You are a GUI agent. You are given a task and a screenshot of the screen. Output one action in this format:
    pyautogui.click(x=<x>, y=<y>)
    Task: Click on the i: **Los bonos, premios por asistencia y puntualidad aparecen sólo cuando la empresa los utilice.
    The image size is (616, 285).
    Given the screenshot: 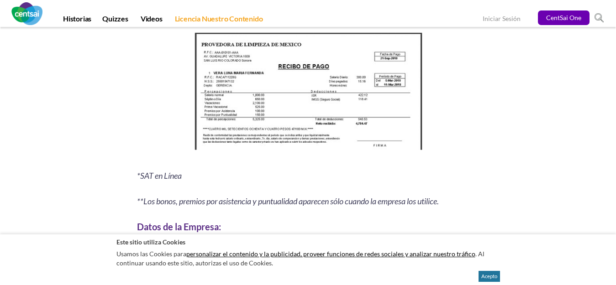 What is the action you would take?
    pyautogui.click(x=287, y=202)
    